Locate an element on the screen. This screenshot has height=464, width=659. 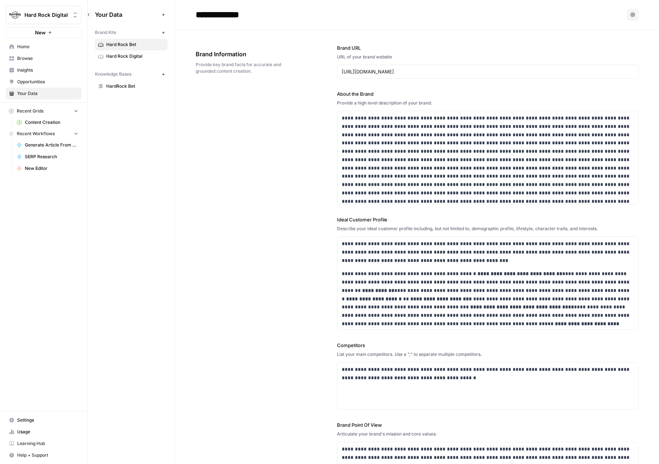
span: Settings is located at coordinates (47, 420).